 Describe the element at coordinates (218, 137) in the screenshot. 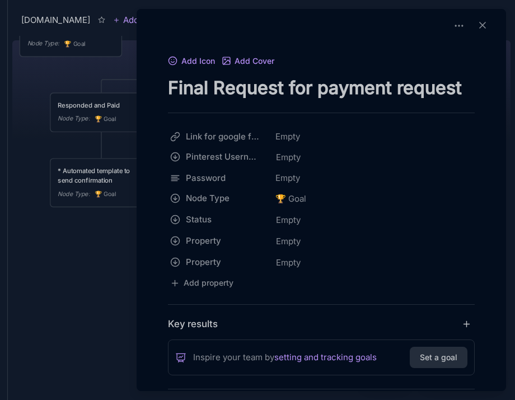

I see `button: Link for google form` at that location.